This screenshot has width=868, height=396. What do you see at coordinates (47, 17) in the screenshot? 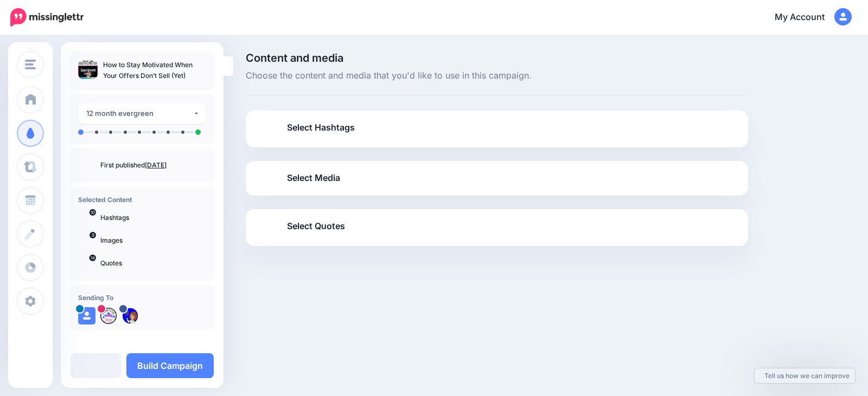
I see `img: Missinglettr` at bounding box center [47, 17].